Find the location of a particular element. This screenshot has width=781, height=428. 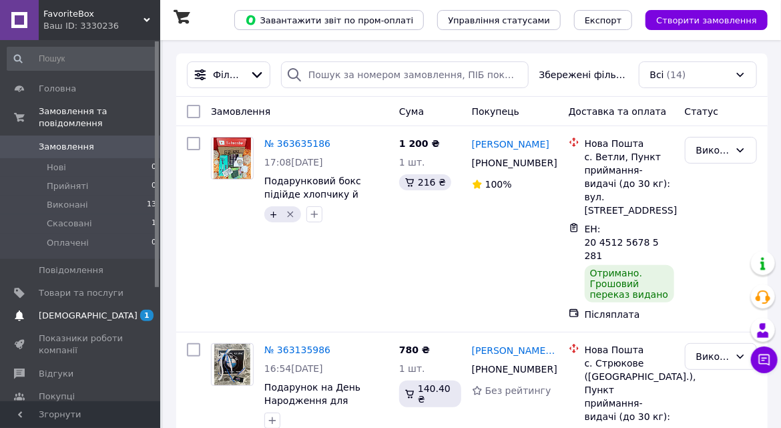

span: 780 ₴ is located at coordinates (414, 350).